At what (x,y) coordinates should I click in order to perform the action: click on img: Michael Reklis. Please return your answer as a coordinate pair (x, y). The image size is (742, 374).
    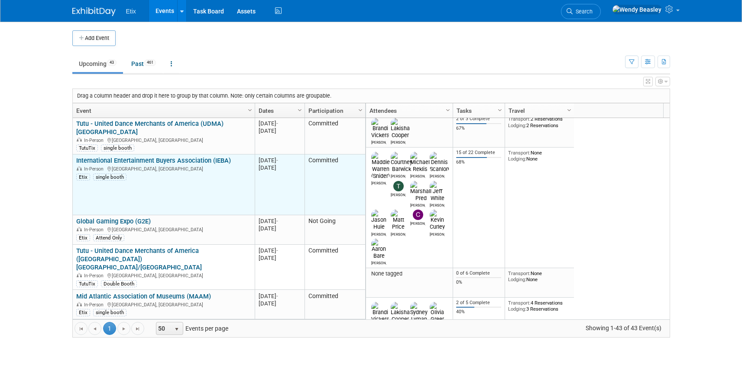
    Looking at the image, I should click on (420, 162).